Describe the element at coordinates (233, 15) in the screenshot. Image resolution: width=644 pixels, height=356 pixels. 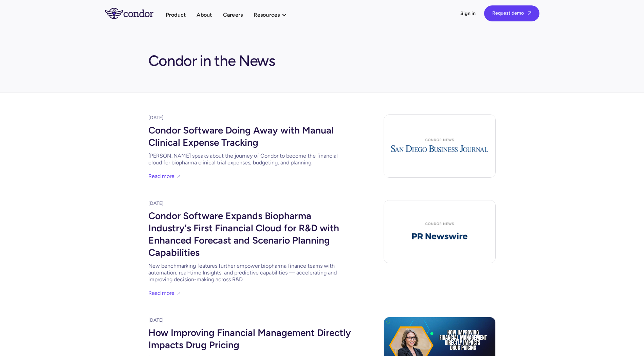
I see `a: Careers` at that location.